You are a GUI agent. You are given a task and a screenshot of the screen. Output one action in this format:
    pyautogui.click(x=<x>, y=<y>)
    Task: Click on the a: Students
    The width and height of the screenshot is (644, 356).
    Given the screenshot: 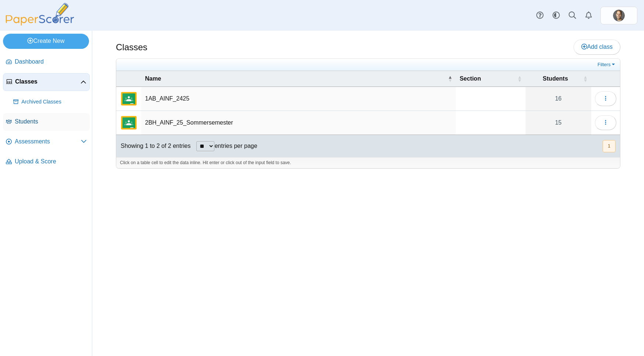 What is the action you would take?
    pyautogui.click(x=46, y=122)
    